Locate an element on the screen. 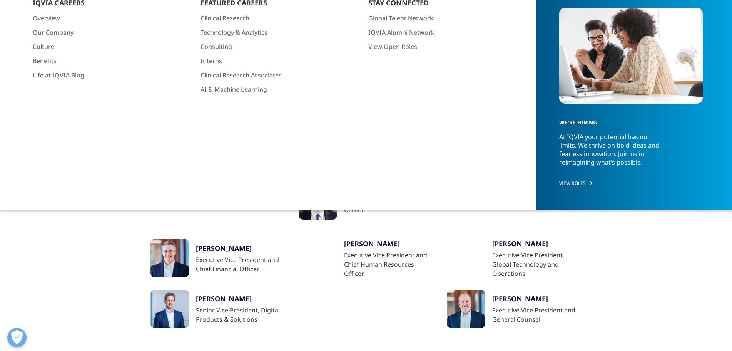 The image size is (732, 351). button: Open Preferences is located at coordinates (17, 337).